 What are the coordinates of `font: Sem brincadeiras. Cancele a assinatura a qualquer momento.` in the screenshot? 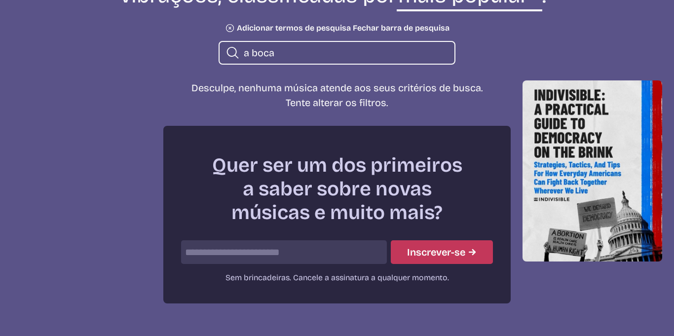 It's located at (337, 277).